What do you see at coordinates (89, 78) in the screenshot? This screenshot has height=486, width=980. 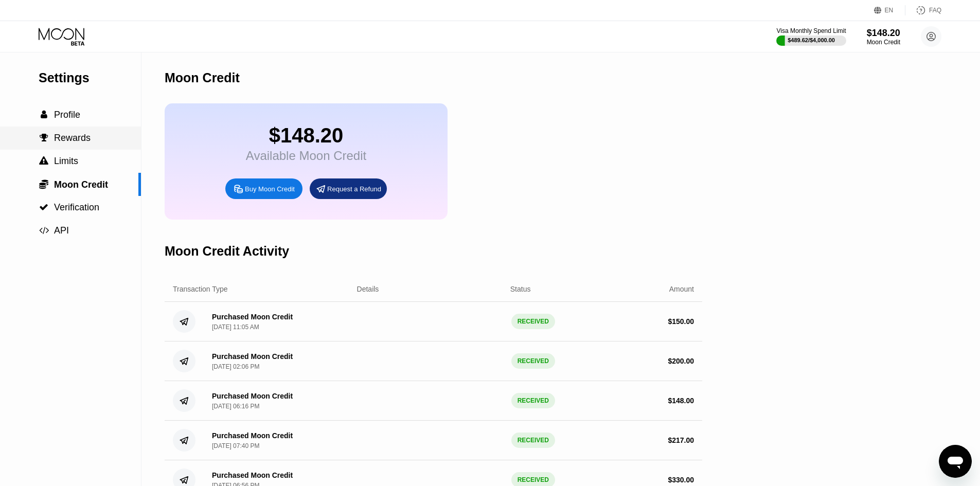 I see `div: Settings` at bounding box center [89, 78].